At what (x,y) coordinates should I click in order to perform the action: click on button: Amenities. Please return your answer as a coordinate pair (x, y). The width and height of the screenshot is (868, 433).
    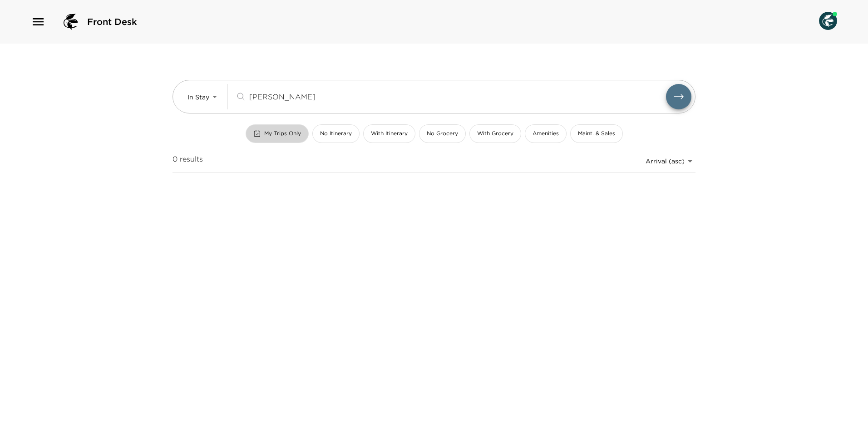
    Looking at the image, I should click on (546, 133).